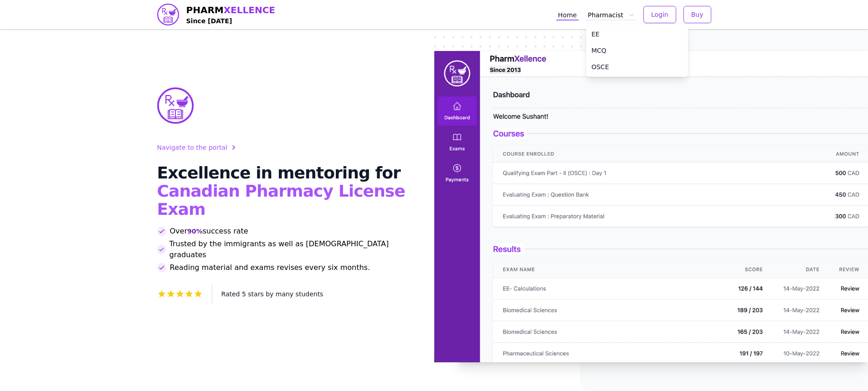 The height and width of the screenshot is (391, 868). What do you see at coordinates (272, 294) in the screenshot?
I see `span: Rated 5 stars by many students` at bounding box center [272, 294].